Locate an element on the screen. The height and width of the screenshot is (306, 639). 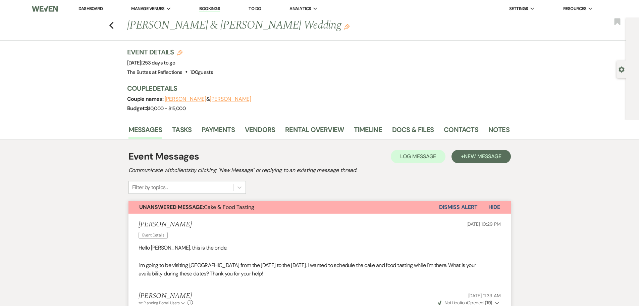
span: Analytics is located at coordinates (300, 9).